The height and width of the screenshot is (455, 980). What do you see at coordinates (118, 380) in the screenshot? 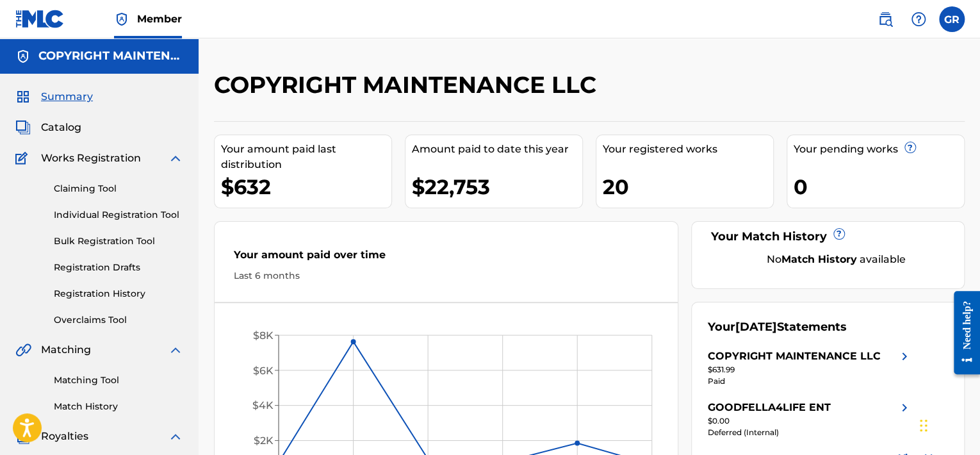
I see `a: Matching Tool` at bounding box center [118, 380].